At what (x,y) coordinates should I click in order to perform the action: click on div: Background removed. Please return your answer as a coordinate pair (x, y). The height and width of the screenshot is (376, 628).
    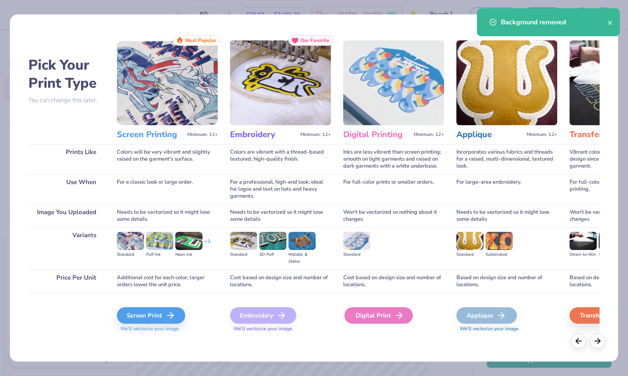
    Looking at the image, I should click on (554, 22).